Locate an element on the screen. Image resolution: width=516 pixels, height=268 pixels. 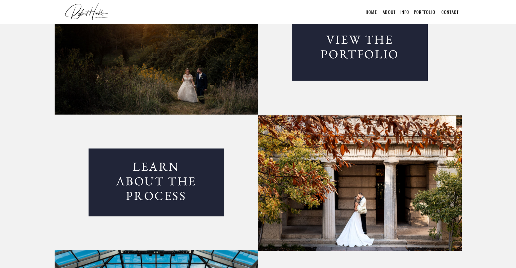
a: About is located at coordinates (389, 12).